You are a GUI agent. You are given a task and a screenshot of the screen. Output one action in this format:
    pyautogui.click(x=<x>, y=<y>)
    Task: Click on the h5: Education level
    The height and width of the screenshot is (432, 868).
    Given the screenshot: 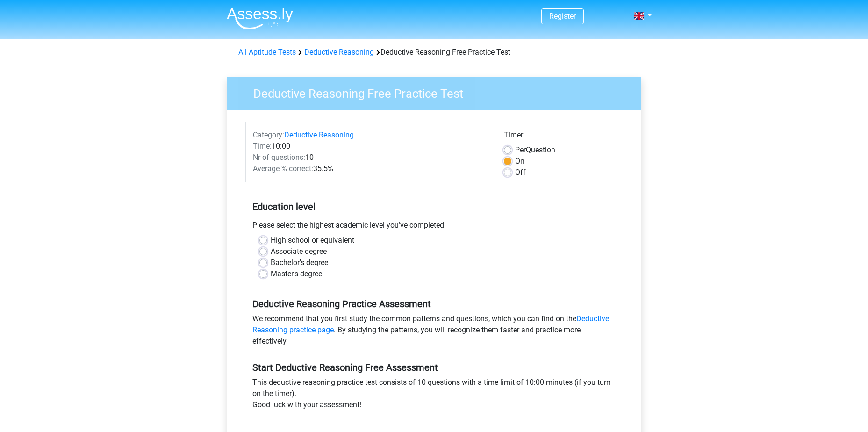 What is the action you would take?
    pyautogui.click(x=434, y=206)
    